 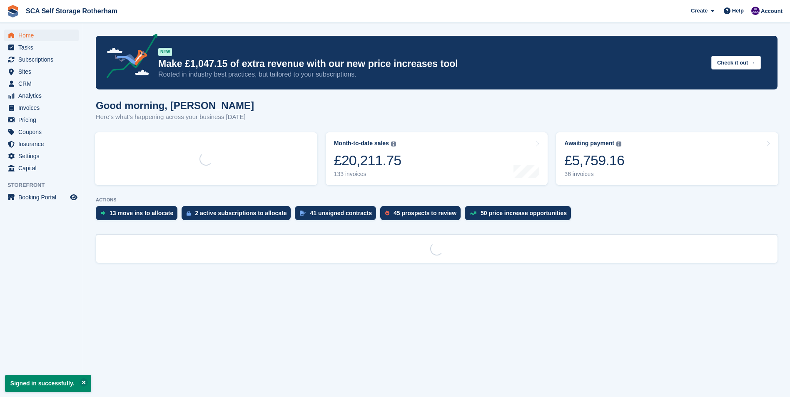 I want to click on span: Storefront, so click(x=45, y=185).